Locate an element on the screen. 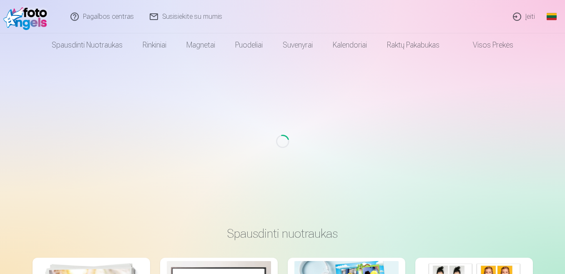 This screenshot has width=565, height=274. a: Kalendoriai is located at coordinates (350, 45).